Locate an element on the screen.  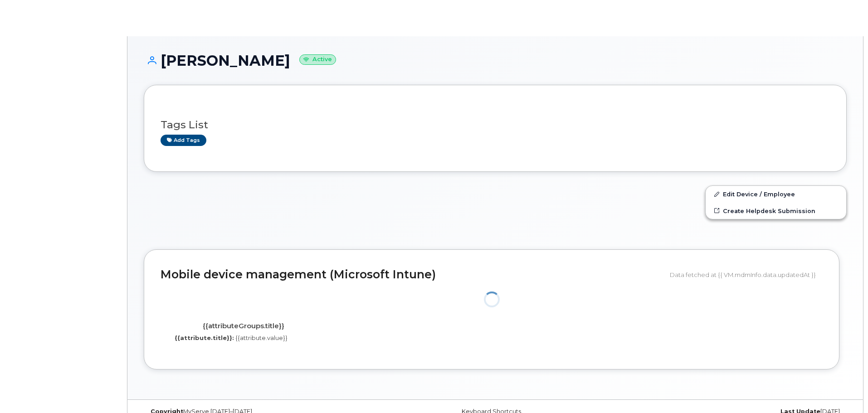
a: Create Helpdesk Submission is located at coordinates (776, 211).